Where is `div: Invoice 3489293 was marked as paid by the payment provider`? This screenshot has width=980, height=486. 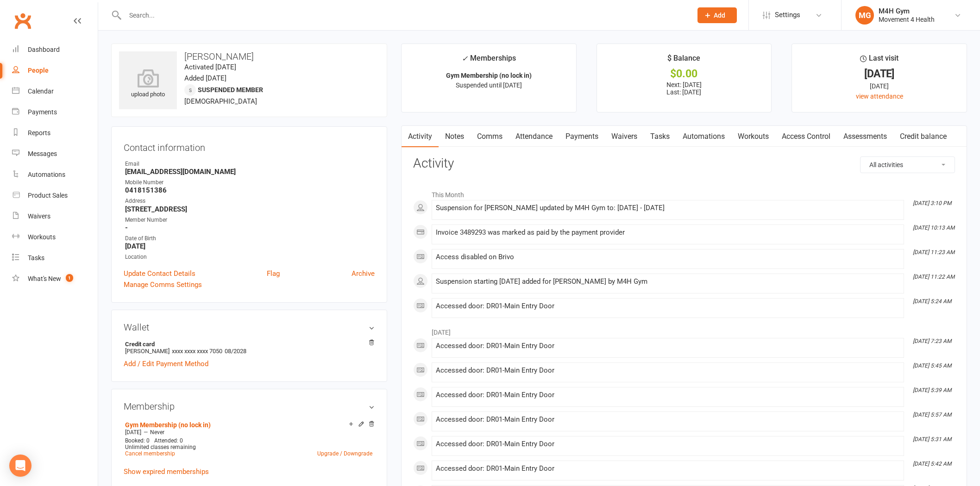 div: Invoice 3489293 was marked as paid by the payment provider is located at coordinates (668, 233).